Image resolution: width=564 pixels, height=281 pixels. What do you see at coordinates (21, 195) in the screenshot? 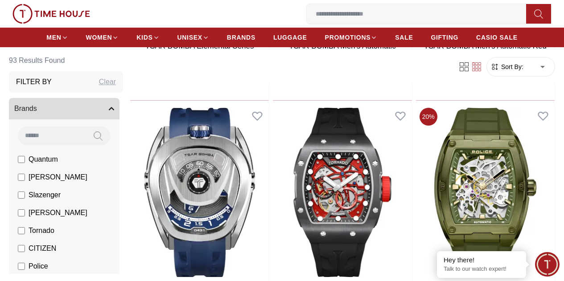
I see `input: Slazenger` at bounding box center [21, 195].